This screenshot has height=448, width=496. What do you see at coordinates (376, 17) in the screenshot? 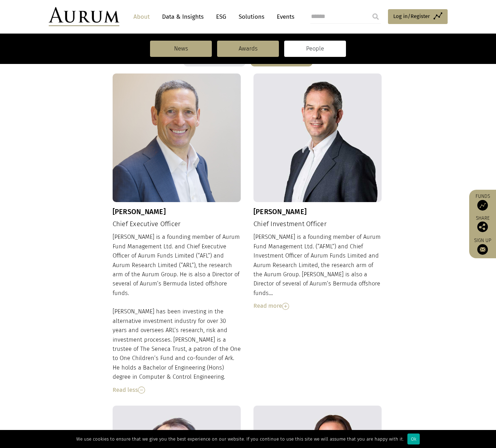
I see `input: Submit` at bounding box center [376, 17].